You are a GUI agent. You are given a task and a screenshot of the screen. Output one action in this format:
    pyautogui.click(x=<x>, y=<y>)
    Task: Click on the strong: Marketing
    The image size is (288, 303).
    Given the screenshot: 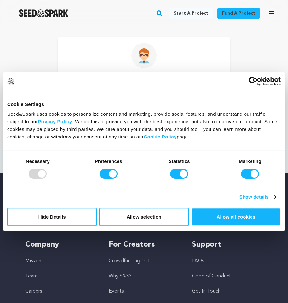 What is the action you would take?
    pyautogui.click(x=250, y=161)
    